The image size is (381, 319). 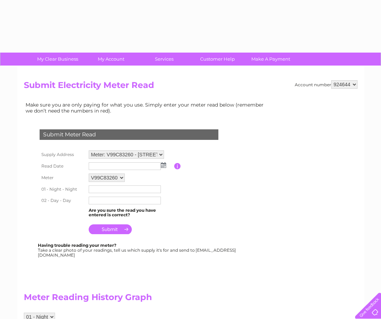 I want to click on input: Submit, so click(x=110, y=229).